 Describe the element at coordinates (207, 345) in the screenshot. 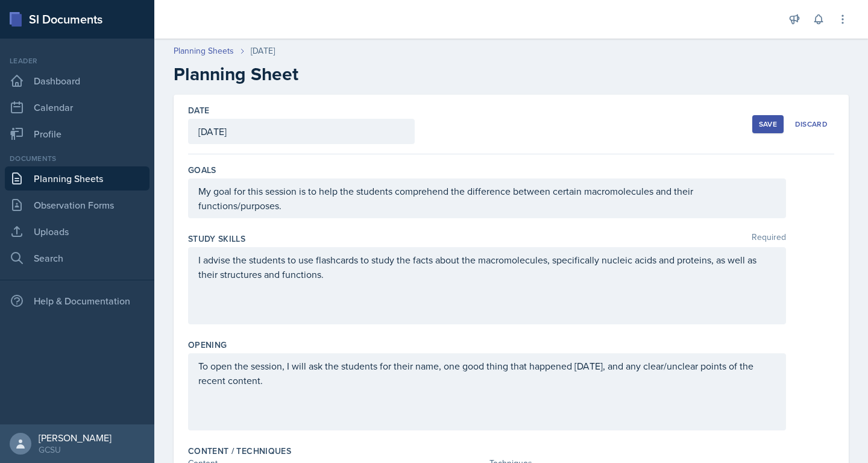

I see `label: Opening` at that location.